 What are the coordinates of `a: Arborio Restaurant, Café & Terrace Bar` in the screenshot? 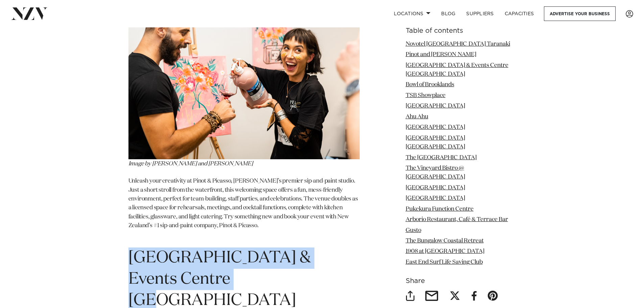 It's located at (456, 220).